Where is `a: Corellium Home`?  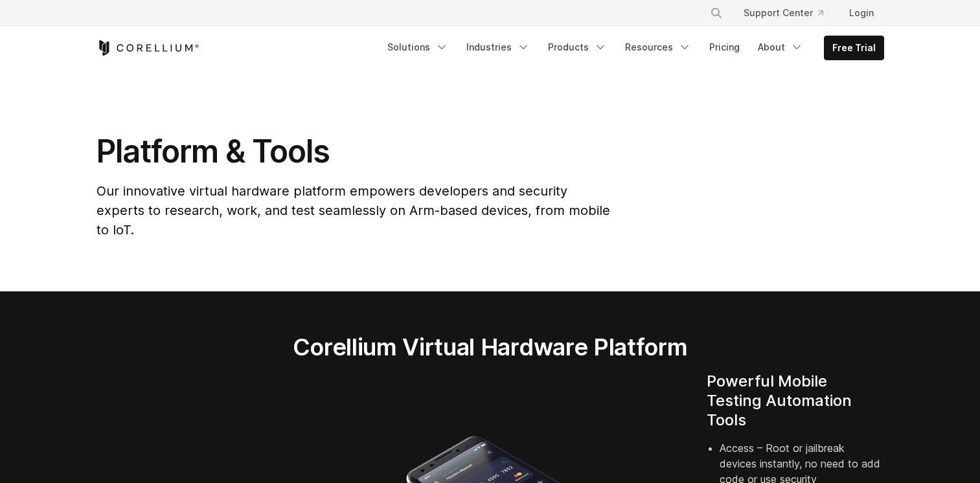 a: Corellium Home is located at coordinates (148, 48).